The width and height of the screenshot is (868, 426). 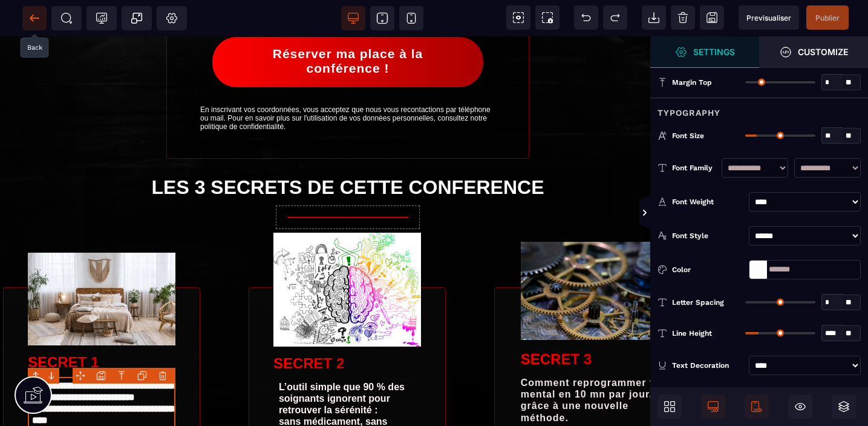 I want to click on span: Tracking, so click(x=102, y=19).